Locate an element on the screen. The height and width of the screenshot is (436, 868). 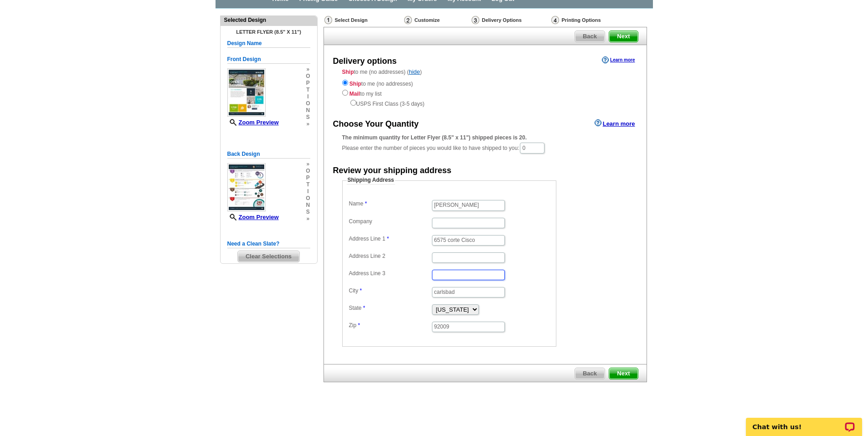
div: Printing Options is located at coordinates (591, 20).